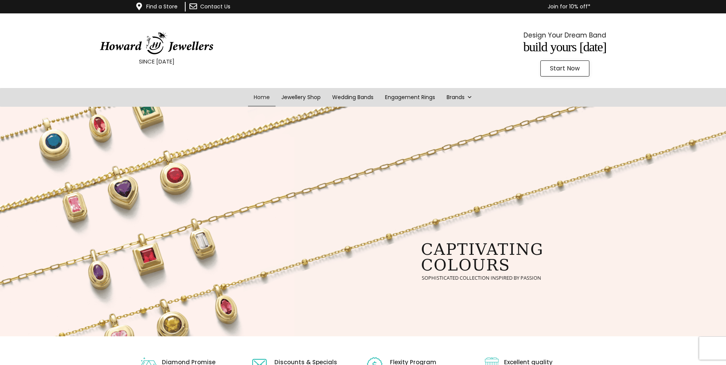 The image size is (726, 365). Describe the element at coordinates (459, 97) in the screenshot. I see `a: Brands` at that location.